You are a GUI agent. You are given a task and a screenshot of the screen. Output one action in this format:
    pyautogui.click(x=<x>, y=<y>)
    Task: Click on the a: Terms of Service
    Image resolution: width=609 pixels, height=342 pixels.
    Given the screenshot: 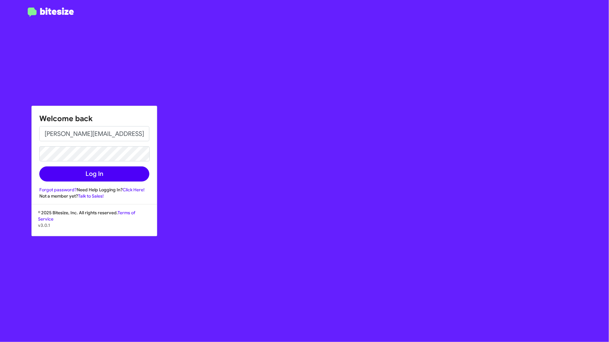 What is the action you would take?
    pyautogui.click(x=86, y=216)
    